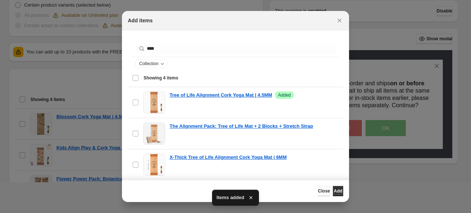 The image size is (471, 213). Describe the element at coordinates (230, 198) in the screenshot. I see `span: Items added` at that location.